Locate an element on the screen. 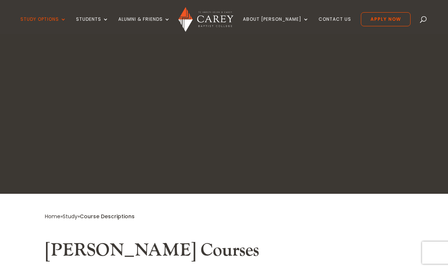  img: Carey Baptist College is located at coordinates (206, 19).